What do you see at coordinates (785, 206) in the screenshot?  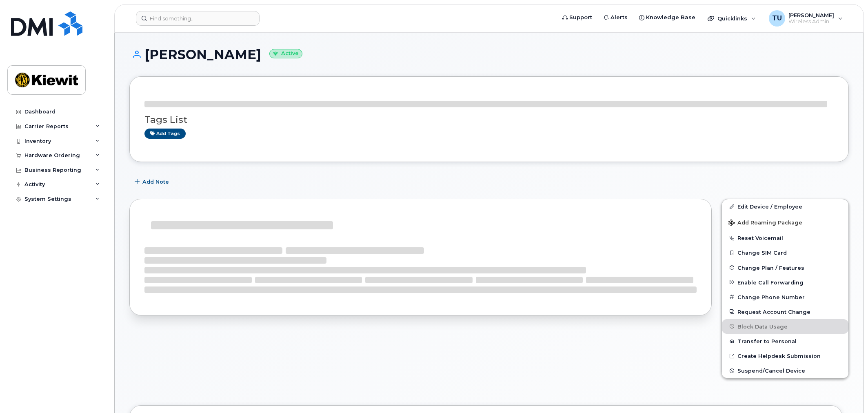 I see `a: Edit Device / Employee` at bounding box center [785, 206].